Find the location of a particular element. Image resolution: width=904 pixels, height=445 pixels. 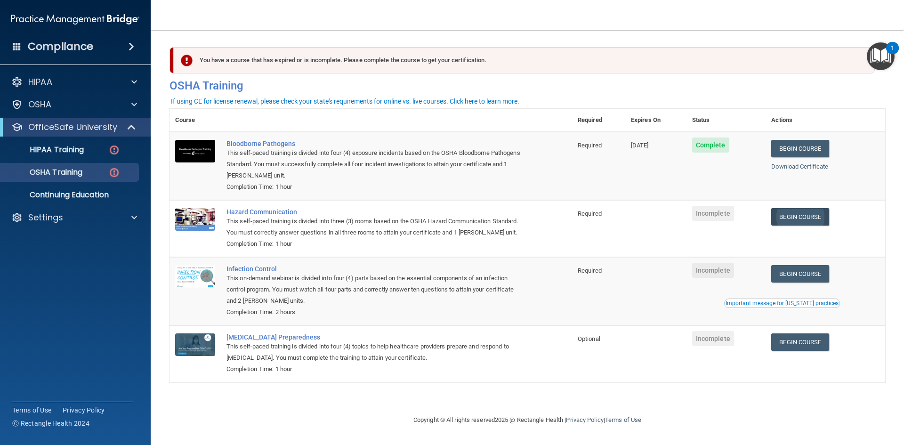

img: exclamation-circle-solid-danger.72ef9ffc.png is located at coordinates (187, 60).